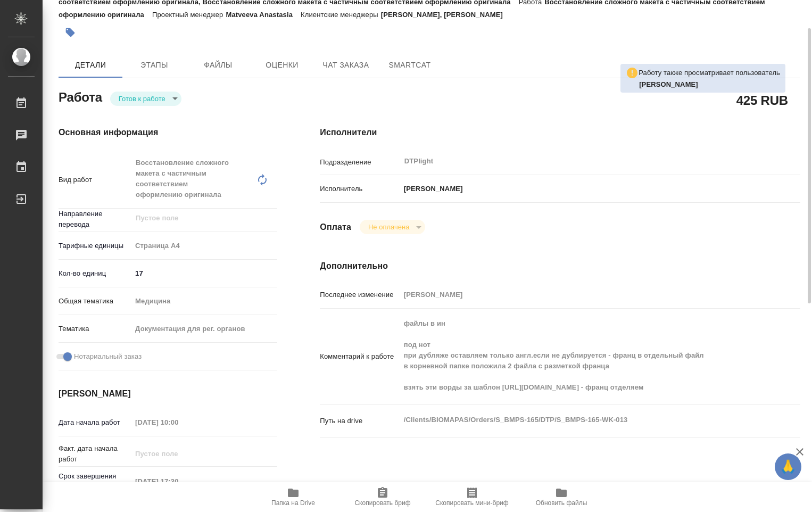 The height and width of the screenshot is (512, 812). I want to click on span: Детали, so click(91, 65).